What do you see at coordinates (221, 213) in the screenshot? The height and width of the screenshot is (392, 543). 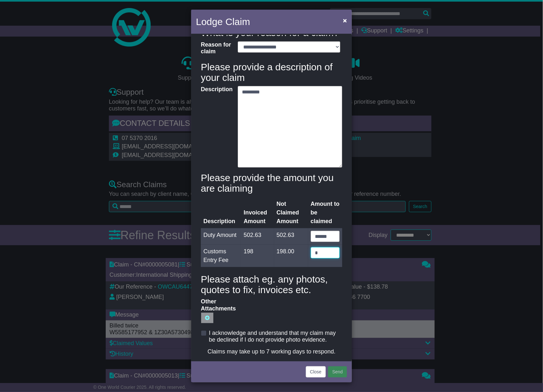 I see `th: Description` at bounding box center [221, 213].